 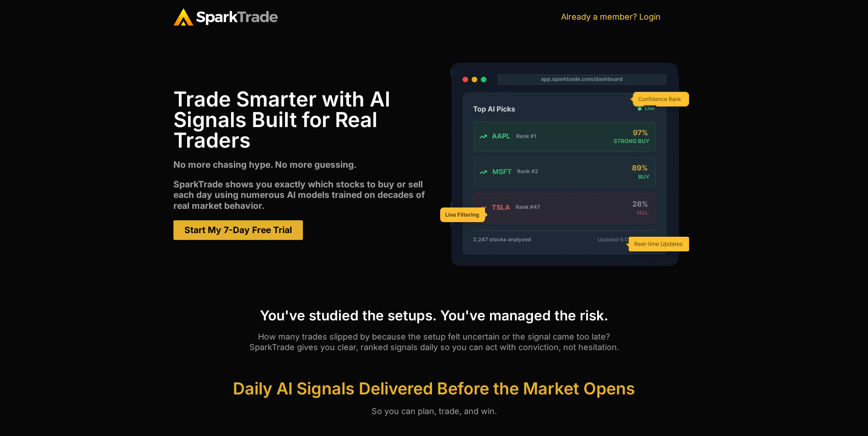 What do you see at coordinates (238, 230) in the screenshot?
I see `span: Start My 7-Day Free Trial` at bounding box center [238, 230].